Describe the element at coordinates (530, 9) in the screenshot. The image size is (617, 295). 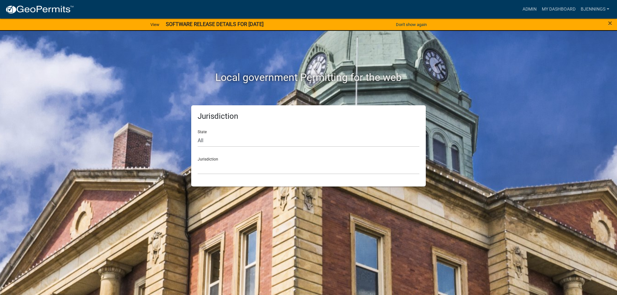
I see `a: Admin` at that location.